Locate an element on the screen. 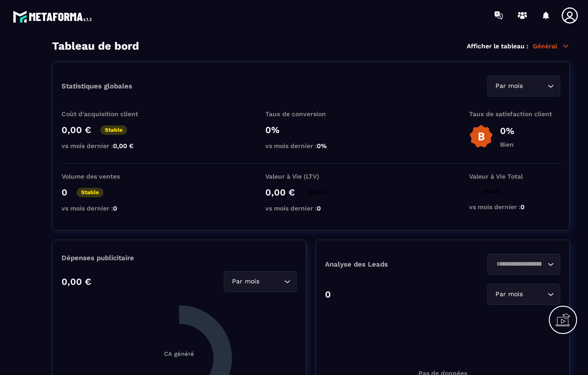 The image size is (588, 375). p: Afficher le tableau : is located at coordinates (497, 46).